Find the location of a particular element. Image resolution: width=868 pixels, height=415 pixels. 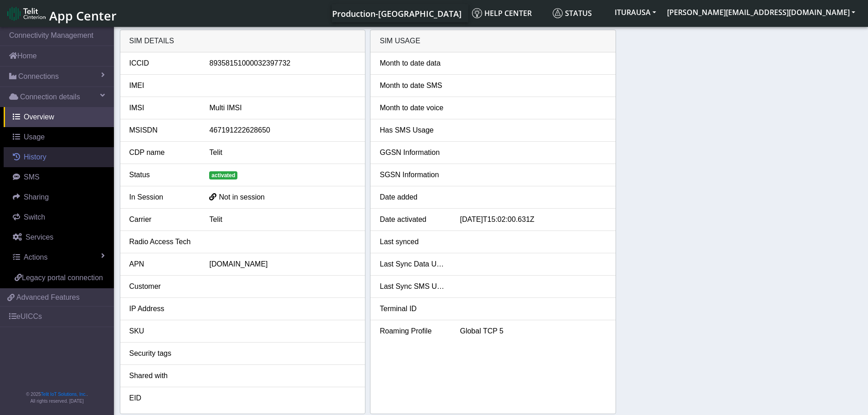

a: Switch is located at coordinates (59, 217).